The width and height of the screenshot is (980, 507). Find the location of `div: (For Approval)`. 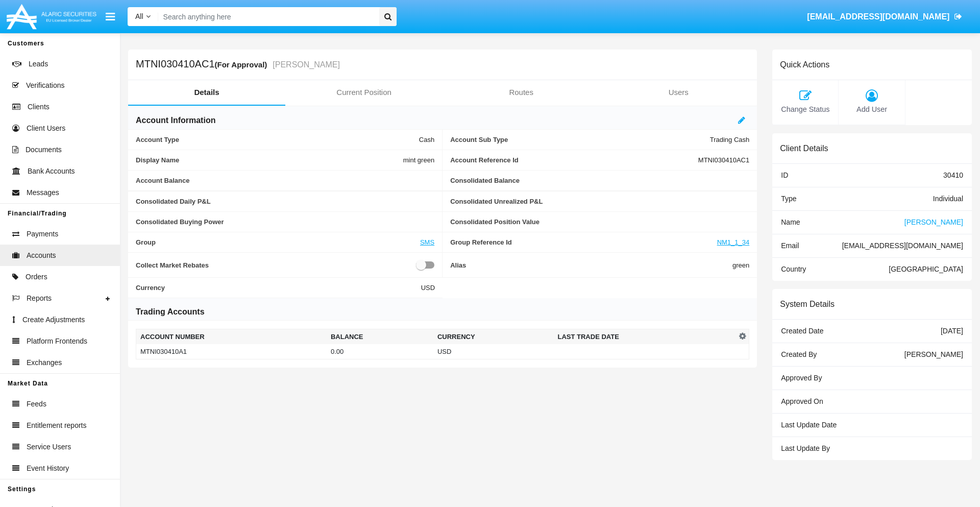

div: (For Approval) is located at coordinates (243, 64).